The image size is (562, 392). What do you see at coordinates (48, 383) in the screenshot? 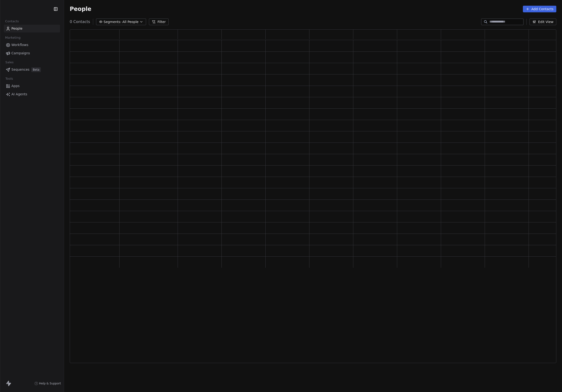
I see `a: Help & Support` at bounding box center [48, 383].